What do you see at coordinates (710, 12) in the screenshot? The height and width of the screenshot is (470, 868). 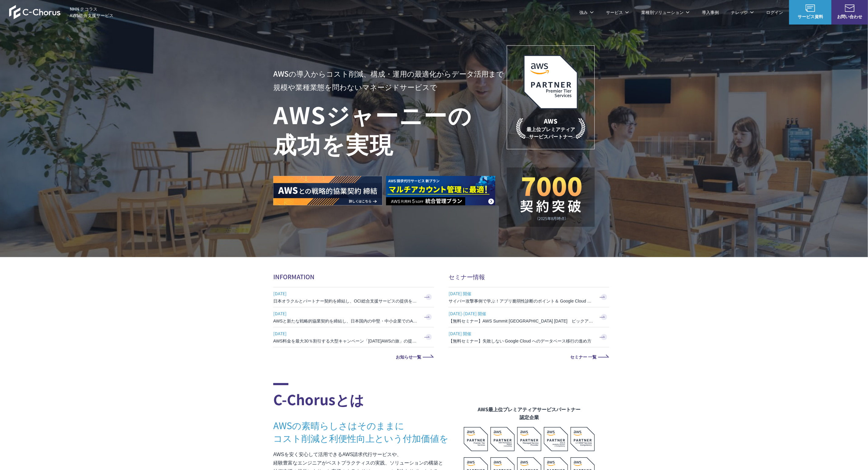 I see `a: 導入事例` at bounding box center [710, 12].